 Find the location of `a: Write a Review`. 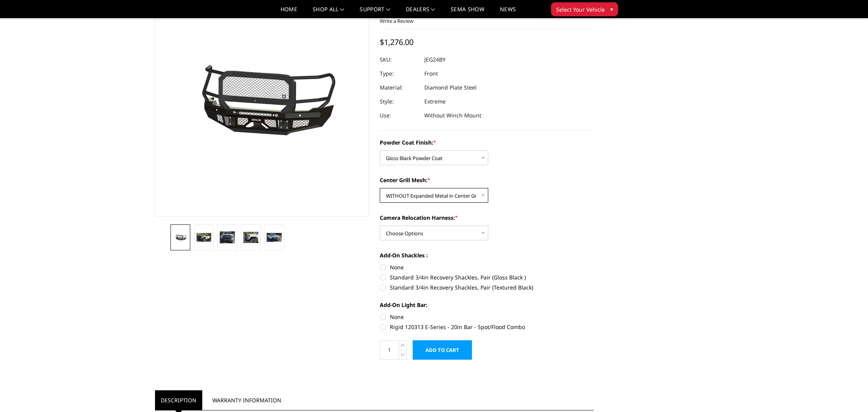

a: Write a Review is located at coordinates (397, 21).